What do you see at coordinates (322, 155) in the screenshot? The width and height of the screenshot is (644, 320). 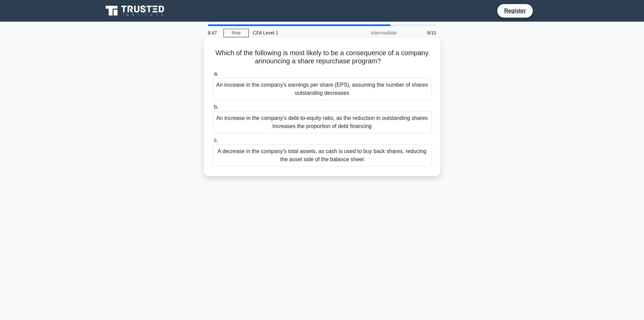 I see `div: A decrease in the company's total assets, as cash is used to buy back shares, reducing the asset ...` at bounding box center [322, 155].